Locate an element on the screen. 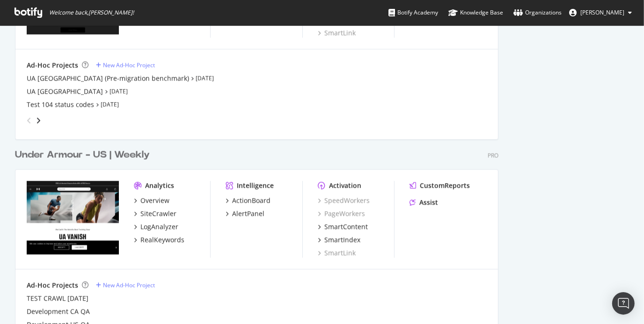 This screenshot has height=324, width=644. span: Annie Ye is located at coordinates (602, 12).